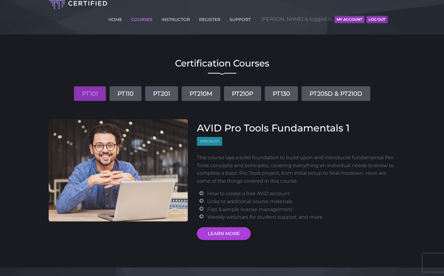  I want to click on h3: AVID Pro Tools Fundamentals 1, so click(296, 128).